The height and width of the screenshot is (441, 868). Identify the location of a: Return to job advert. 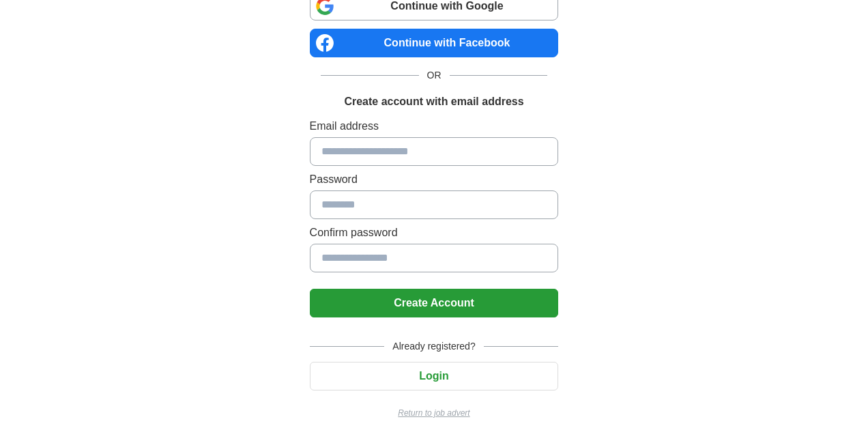
(434, 412).